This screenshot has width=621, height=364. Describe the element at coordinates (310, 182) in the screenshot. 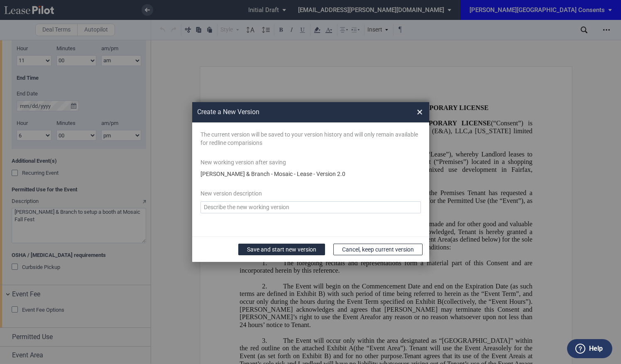

I see `md-dialog: Create a ...` at that location.